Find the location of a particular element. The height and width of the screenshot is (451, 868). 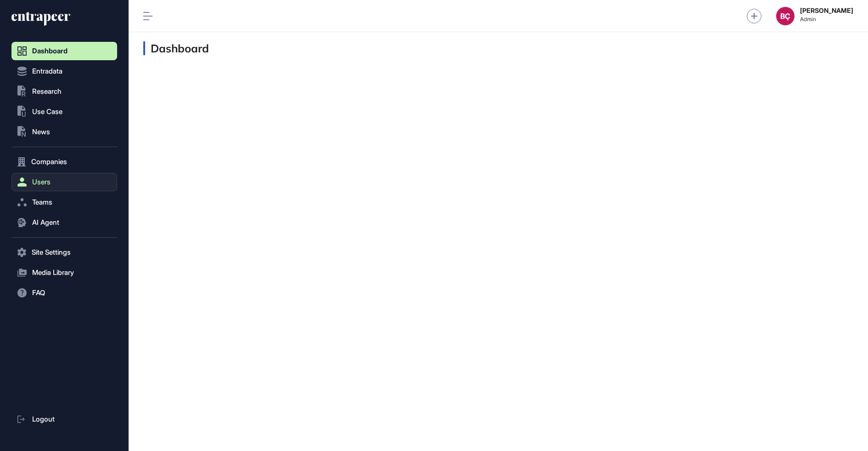

span: Users is located at coordinates (42, 182).